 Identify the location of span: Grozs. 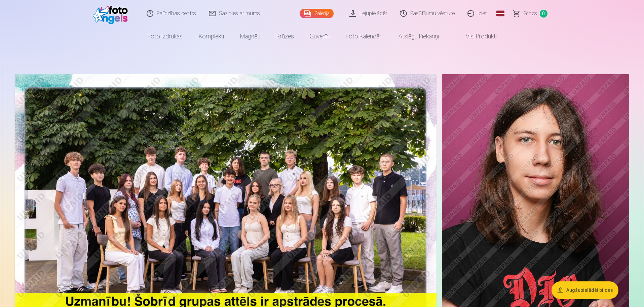
(530, 14).